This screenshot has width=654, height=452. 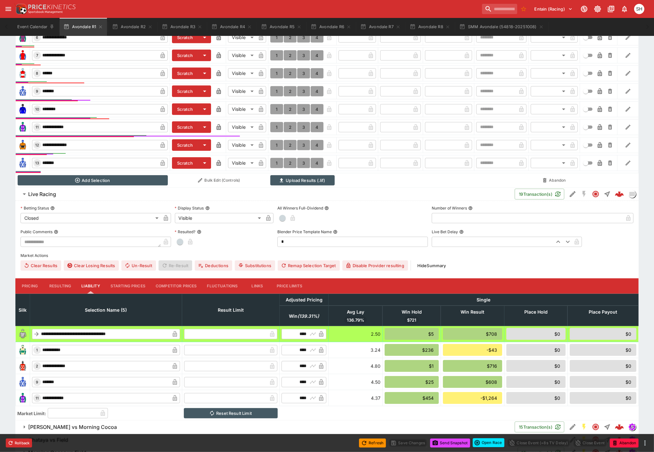 What do you see at coordinates (175, 265) in the screenshot?
I see `span: Re-Result` at bounding box center [175, 265].